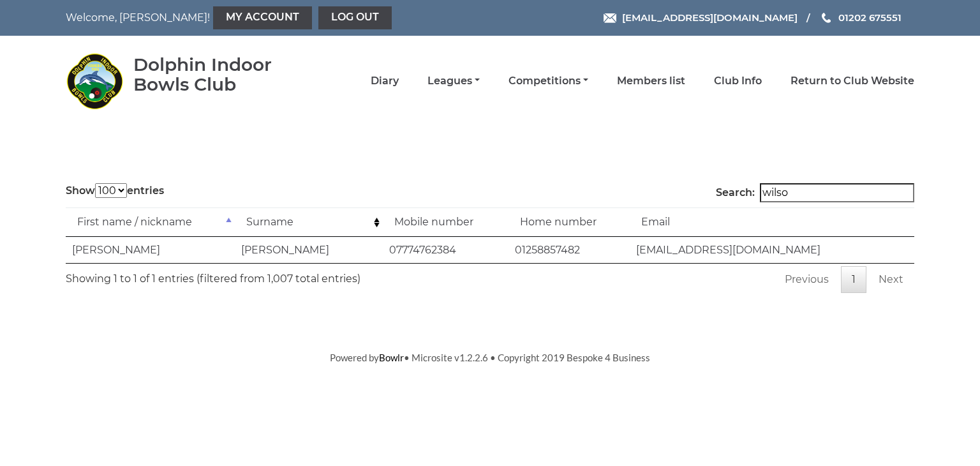 Image resolution: width=980 pixels, height=466 pixels. I want to click on a: Bowlr, so click(391, 358).